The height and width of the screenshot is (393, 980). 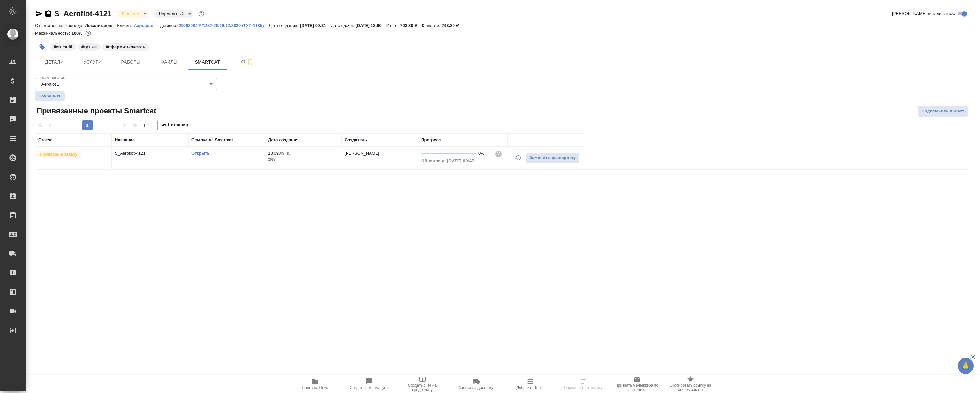 I want to click on button: В работе, so click(x=131, y=14).